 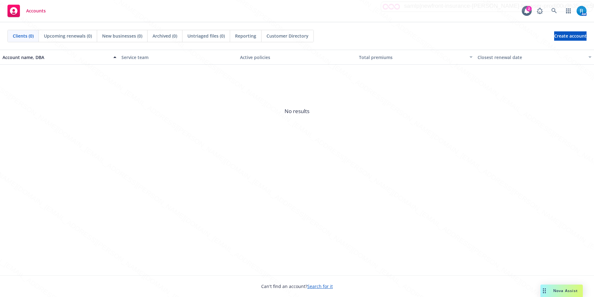 What do you see at coordinates (539, 11) in the screenshot?
I see `a: Report a Bug` at bounding box center [539, 11].